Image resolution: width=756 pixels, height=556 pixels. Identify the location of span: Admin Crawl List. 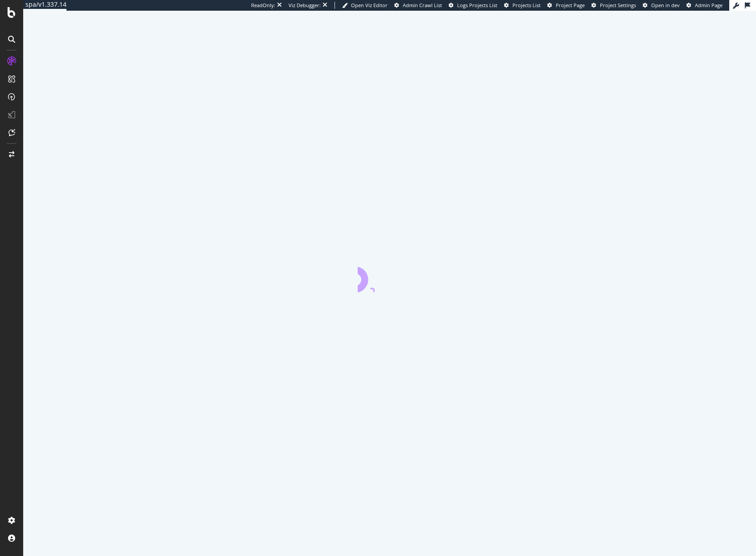
(422, 5).